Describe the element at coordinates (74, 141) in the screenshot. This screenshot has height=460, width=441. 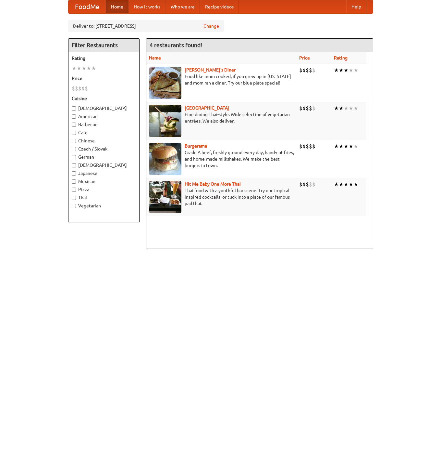
I see `input: Chinese` at that location.